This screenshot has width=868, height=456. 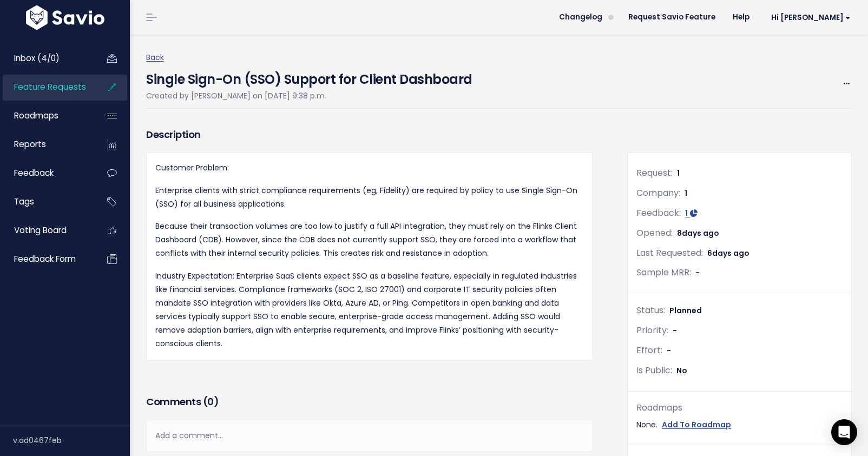 I want to click on p: Enterprise clients with strict compliance requirements (eg, Fidelity) are required by policy to u..., so click(x=370, y=197).